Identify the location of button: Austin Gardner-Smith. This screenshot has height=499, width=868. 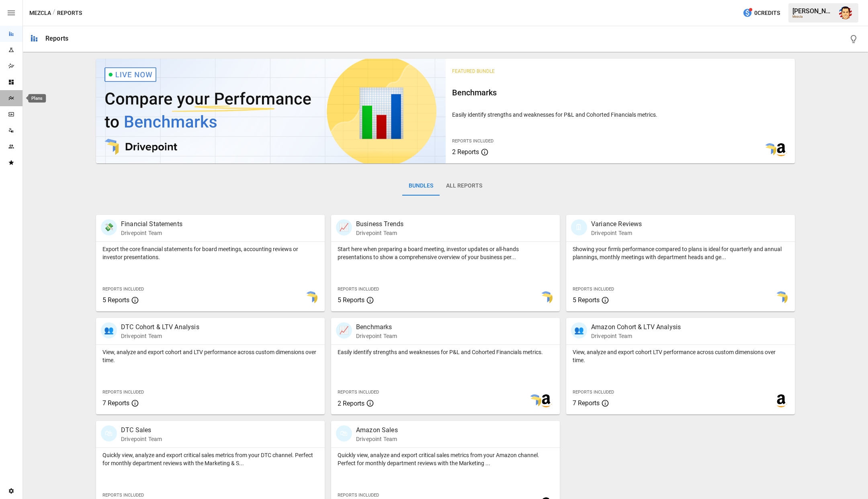
(846, 13).